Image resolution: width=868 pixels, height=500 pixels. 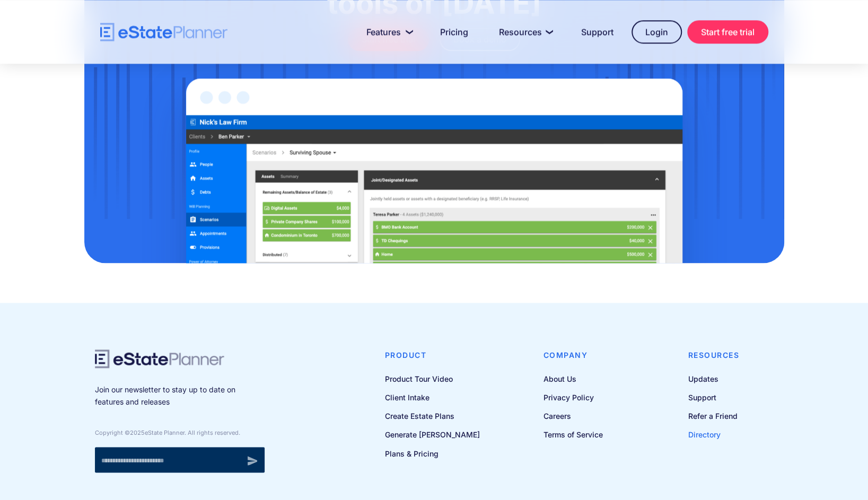 I want to click on a: Resources, so click(x=524, y=32).